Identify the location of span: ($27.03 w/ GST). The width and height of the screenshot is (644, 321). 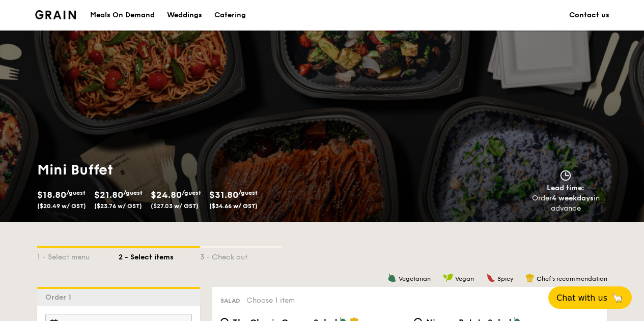
(175, 206).